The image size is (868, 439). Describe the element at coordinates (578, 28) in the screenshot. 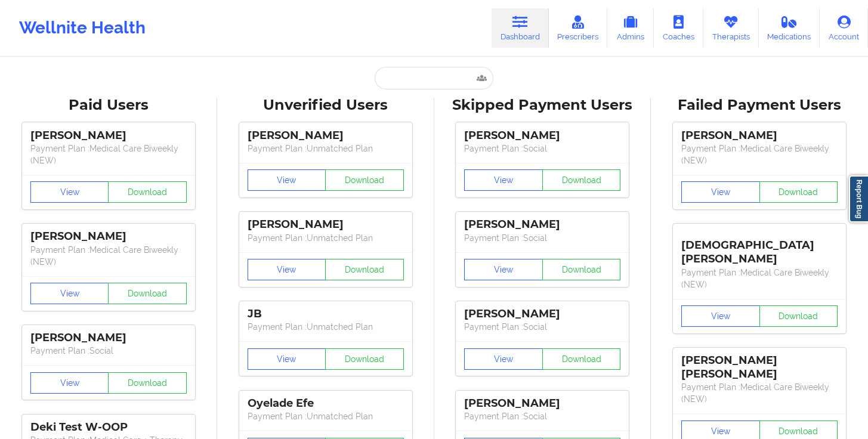

I see `a: Prescribers` at that location.